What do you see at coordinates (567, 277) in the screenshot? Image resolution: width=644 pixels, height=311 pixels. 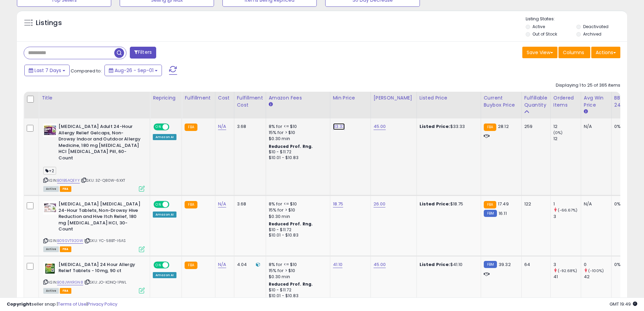 I see `div: 41` at bounding box center [567, 277].